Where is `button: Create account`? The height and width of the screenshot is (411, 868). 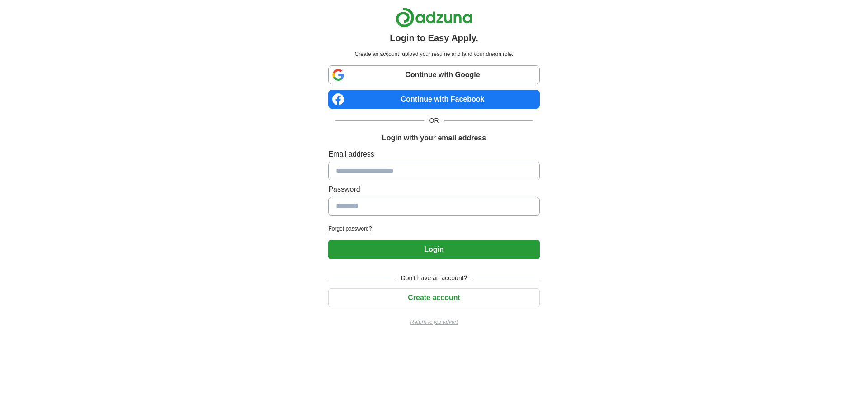
button: Create account is located at coordinates (433, 298).